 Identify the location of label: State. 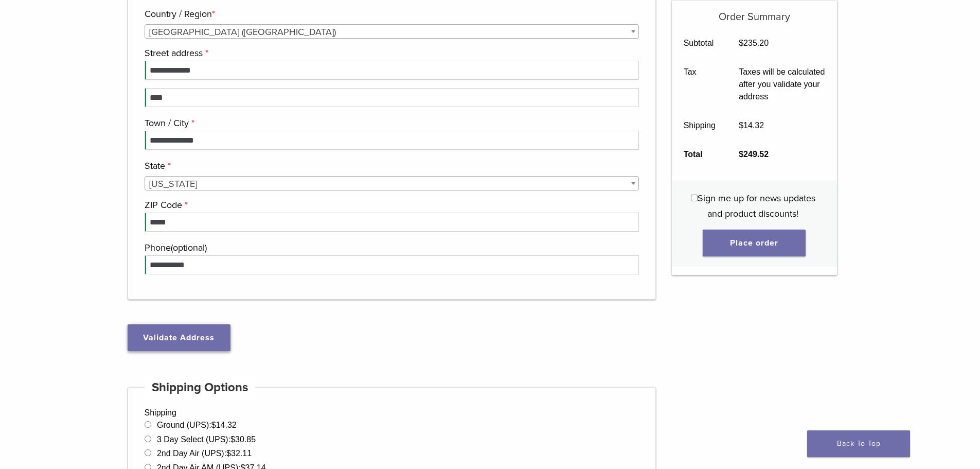
(390, 166).